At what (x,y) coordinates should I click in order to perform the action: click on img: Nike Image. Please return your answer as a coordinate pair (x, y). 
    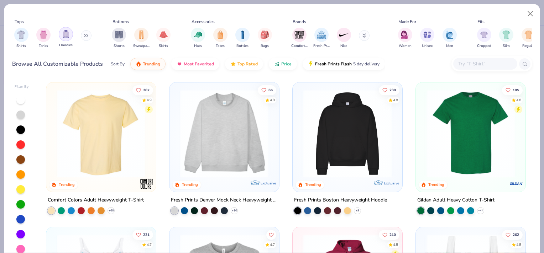
    Looking at the image, I should click on (344, 35).